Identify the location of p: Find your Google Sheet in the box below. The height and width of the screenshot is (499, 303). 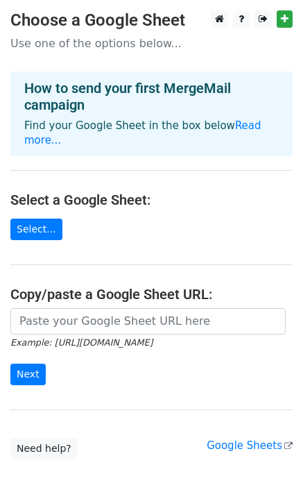
(151, 133).